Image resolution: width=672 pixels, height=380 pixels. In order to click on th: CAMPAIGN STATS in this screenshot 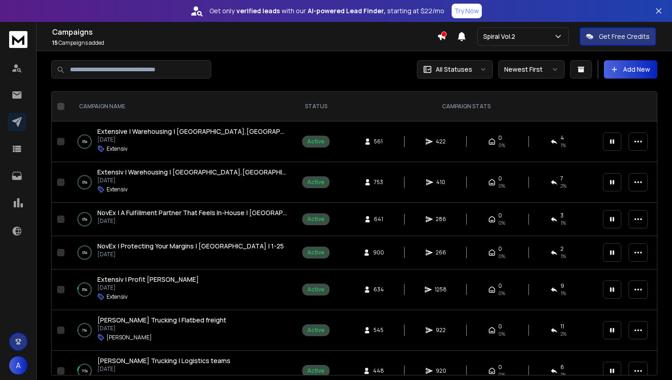, I will do `click(466, 107)`.